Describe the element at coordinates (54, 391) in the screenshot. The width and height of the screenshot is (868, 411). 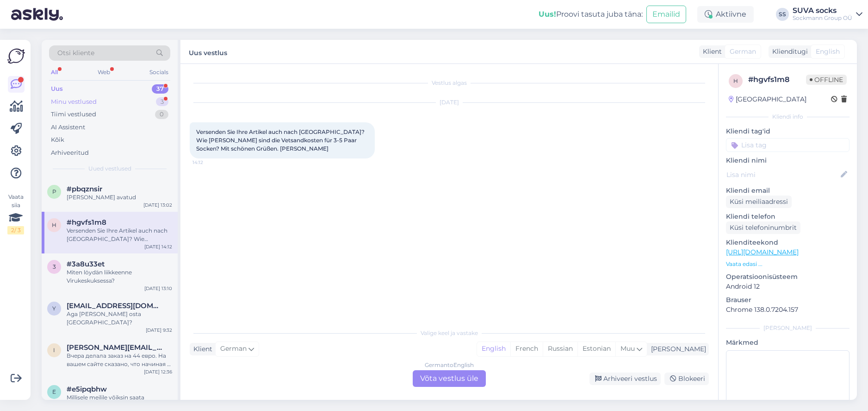
I see `span: e` at that location.